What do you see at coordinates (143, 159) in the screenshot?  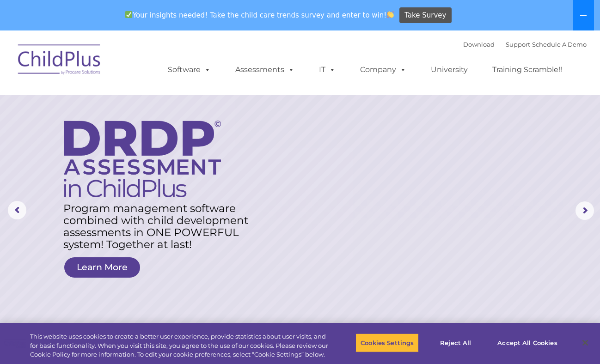 I see `img: DRDP Assessment in ChildPlus` at bounding box center [143, 159].